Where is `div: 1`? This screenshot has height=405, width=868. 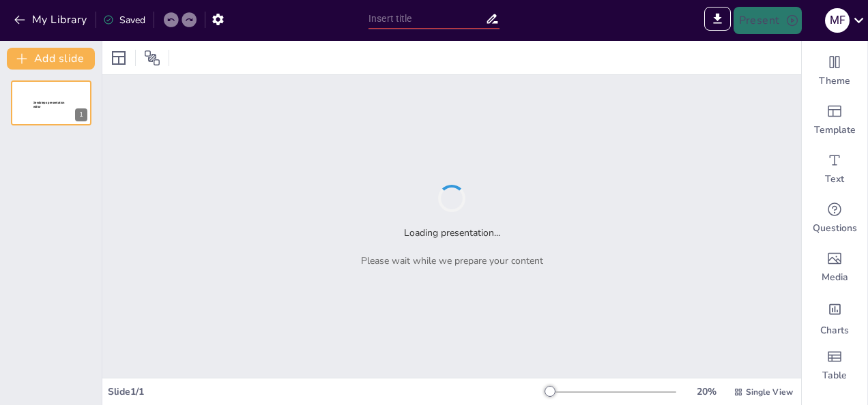
div: 1 is located at coordinates (81, 114).